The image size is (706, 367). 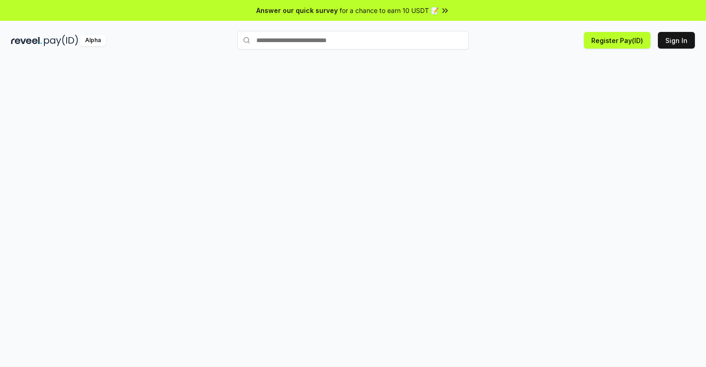 What do you see at coordinates (297, 10) in the screenshot?
I see `span: Answer our quick survey` at bounding box center [297, 10].